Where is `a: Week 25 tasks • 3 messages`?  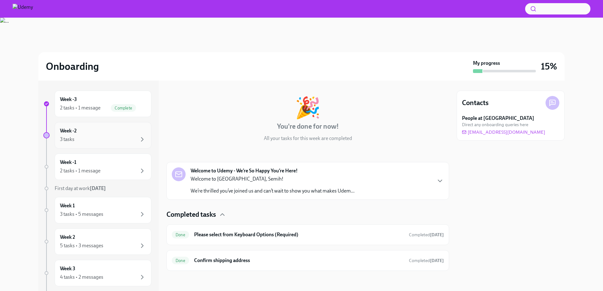
a: Week 25 tasks • 3 messages is located at coordinates (97, 241).